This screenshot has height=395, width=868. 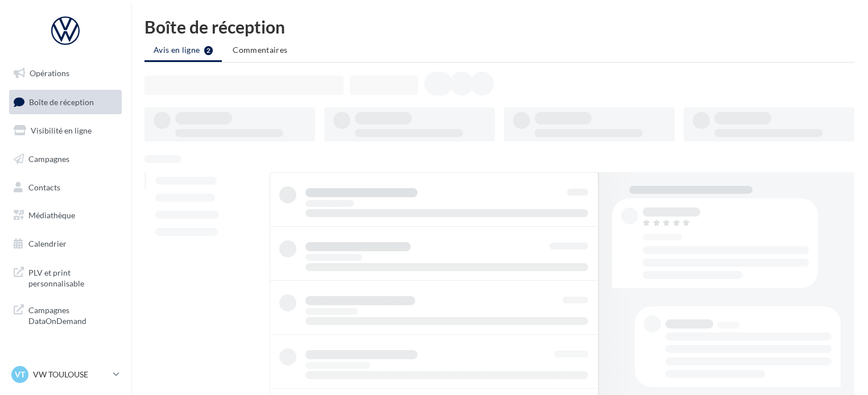 I want to click on a: VT VW TOULOUSE, so click(x=65, y=375).